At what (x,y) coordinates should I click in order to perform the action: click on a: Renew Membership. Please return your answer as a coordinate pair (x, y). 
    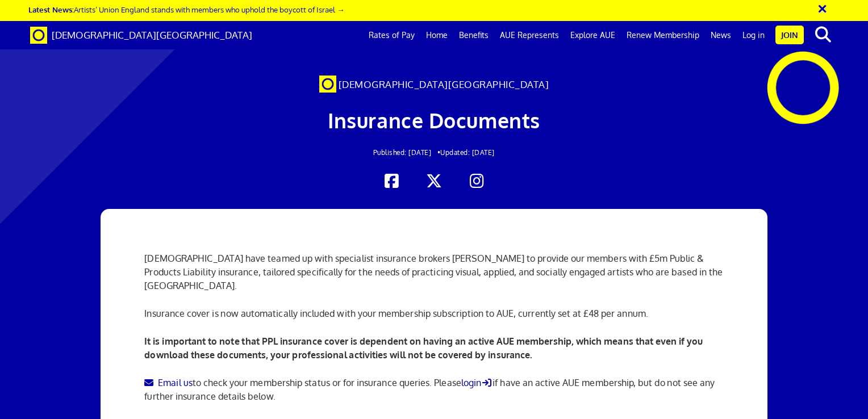
    Looking at the image, I should click on (662, 35).